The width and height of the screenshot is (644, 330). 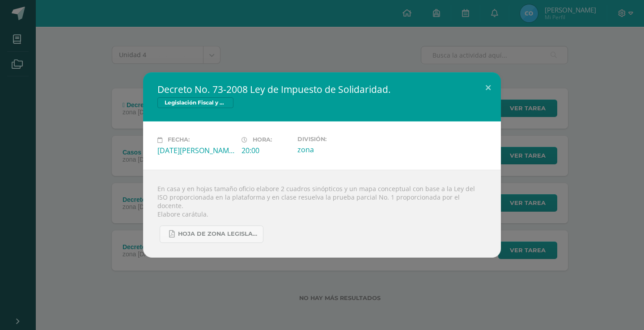 I want to click on span: Fecha:, so click(x=179, y=140).